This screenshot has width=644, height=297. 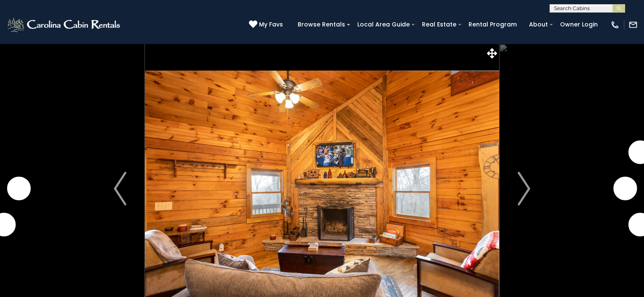 What do you see at coordinates (633, 25) in the screenshot?
I see `img: mail-regular-white.png` at bounding box center [633, 25].